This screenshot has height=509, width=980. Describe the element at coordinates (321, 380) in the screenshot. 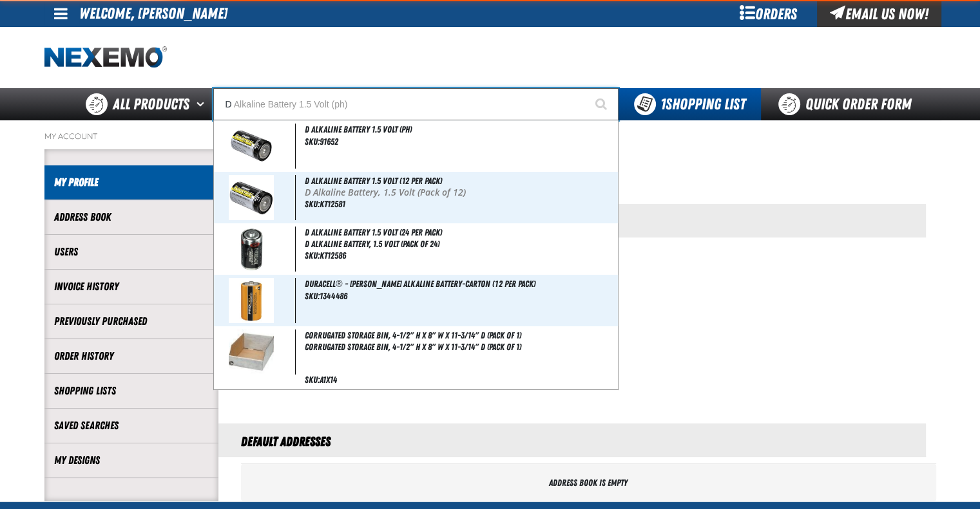

I see `span: SKU:A1X14` at that location.